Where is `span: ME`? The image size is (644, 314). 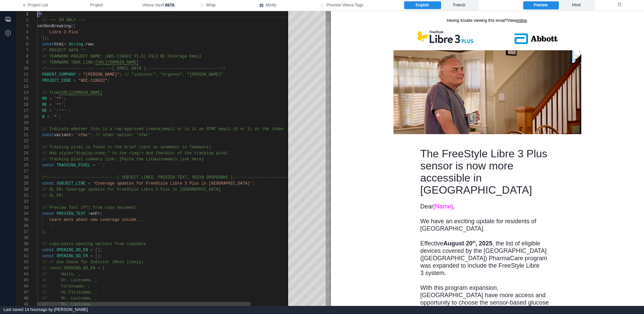 span: ME is located at coordinates (44, 105).